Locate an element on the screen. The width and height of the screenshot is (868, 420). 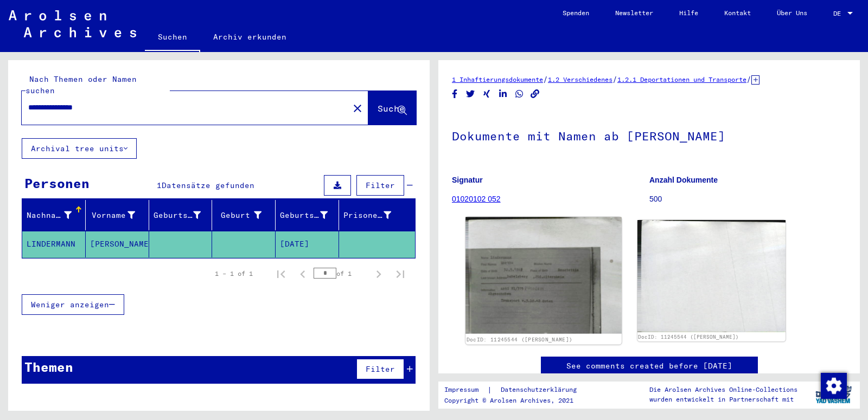
mat-icon: close is located at coordinates (357, 108).